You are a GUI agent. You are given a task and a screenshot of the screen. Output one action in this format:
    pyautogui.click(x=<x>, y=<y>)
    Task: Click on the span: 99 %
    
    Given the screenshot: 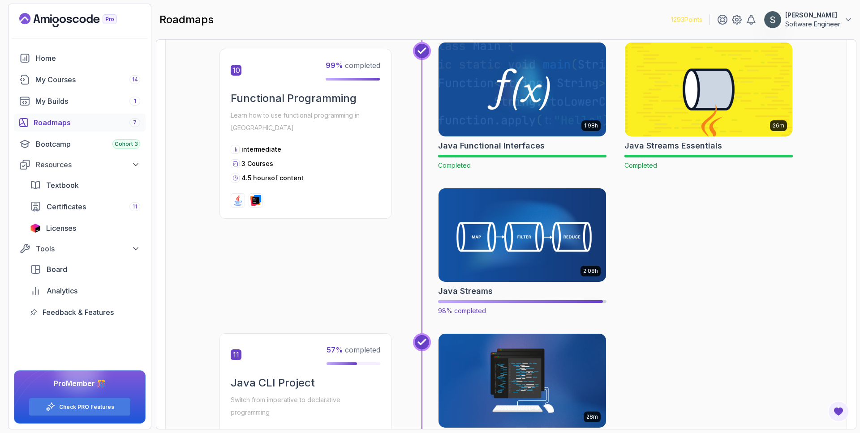 What is the action you would take?
    pyautogui.click(x=334, y=65)
    